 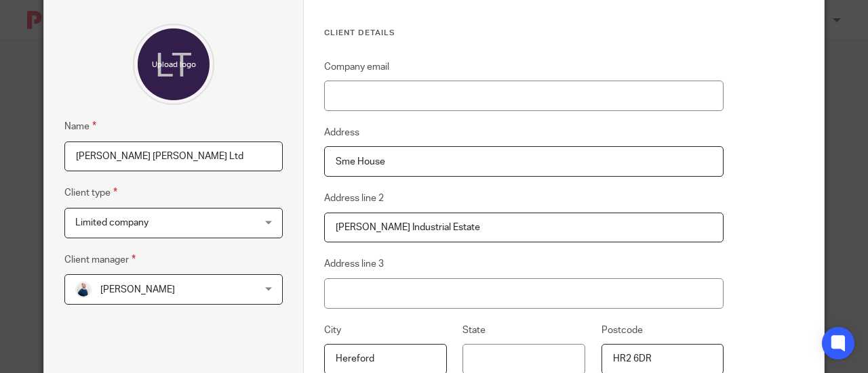 I want to click on label: Address, so click(x=342, y=133).